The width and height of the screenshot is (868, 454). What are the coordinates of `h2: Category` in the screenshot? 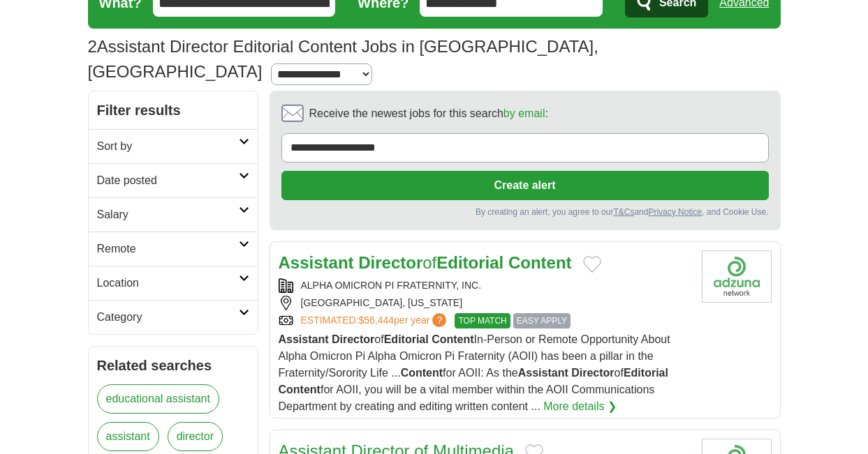 It's located at (168, 318).